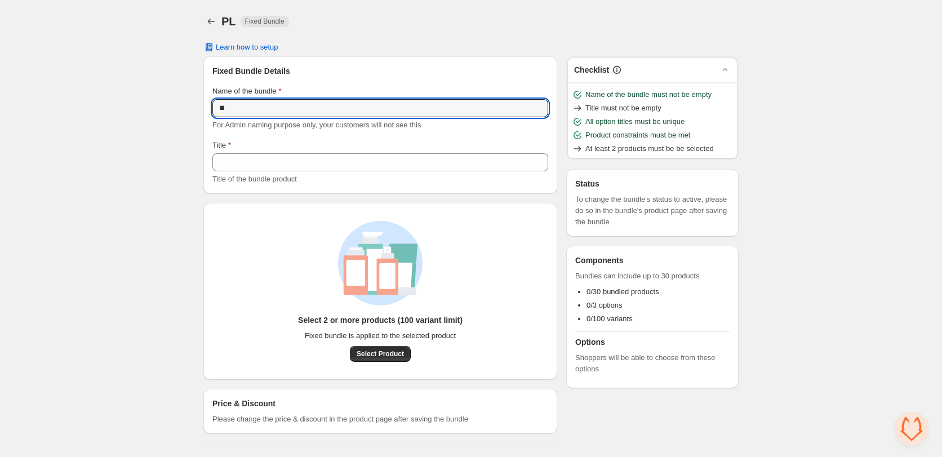 The width and height of the screenshot is (942, 457). I want to click on span: Product constraints must be met, so click(638, 135).